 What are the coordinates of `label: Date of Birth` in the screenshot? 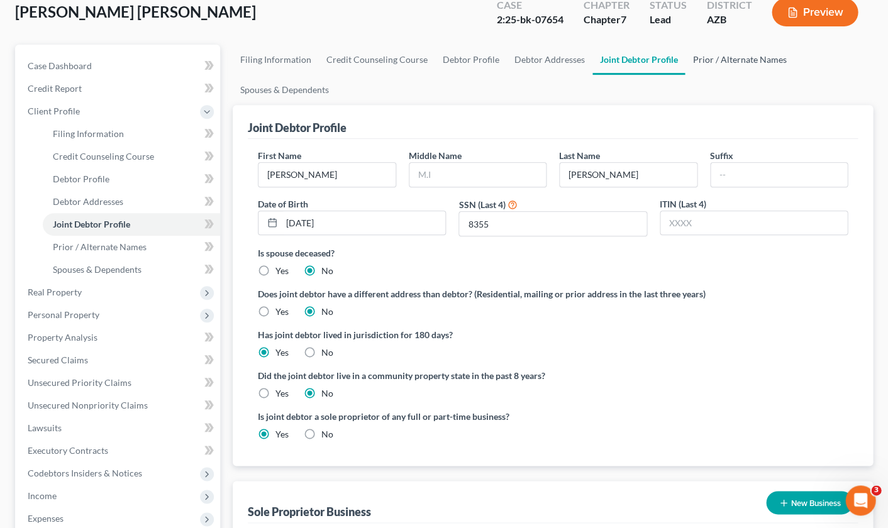 It's located at (283, 204).